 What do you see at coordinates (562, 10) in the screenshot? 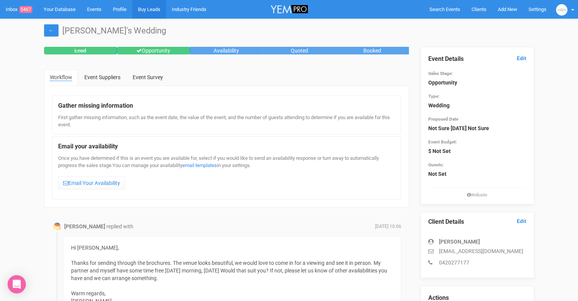
I see `img: open-uri20240808-2-z9o2v` at bounding box center [562, 10].